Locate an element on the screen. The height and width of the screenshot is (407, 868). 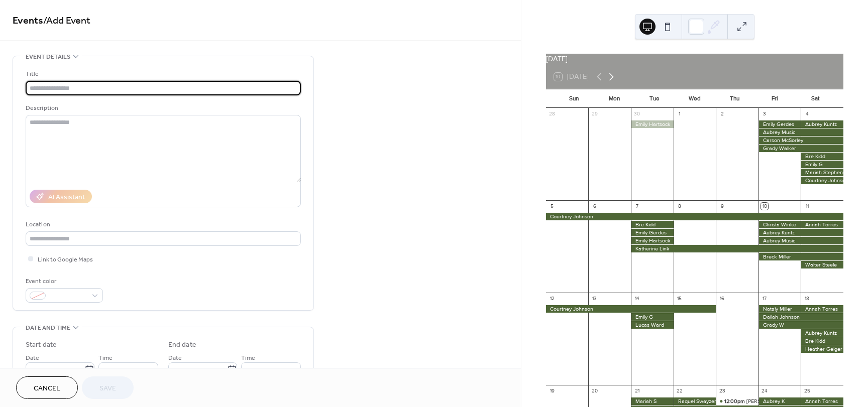
div: Aubrey K is located at coordinates (780, 401).